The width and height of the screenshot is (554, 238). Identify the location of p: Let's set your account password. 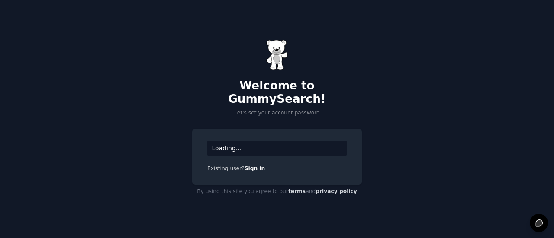
(277, 113).